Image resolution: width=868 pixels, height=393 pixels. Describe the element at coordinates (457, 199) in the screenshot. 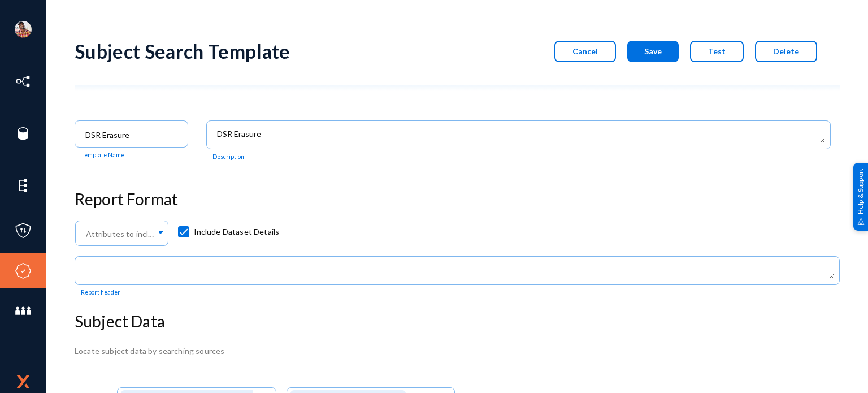

I see `h3: Report Format` at that location.